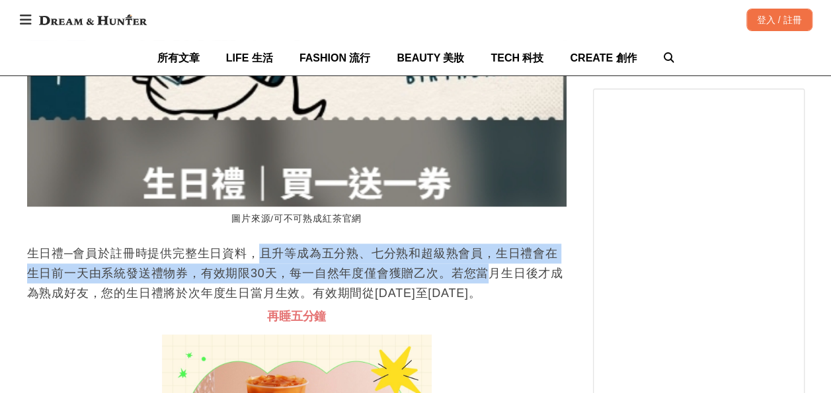 This screenshot has height=393, width=831. Describe the element at coordinates (517, 58) in the screenshot. I see `a: TECH 科技` at that location.